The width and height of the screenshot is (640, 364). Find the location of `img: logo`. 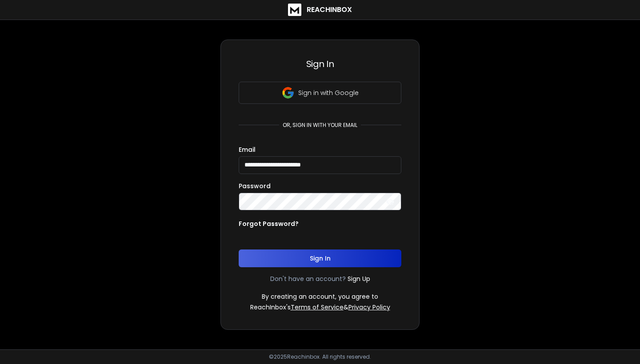

img: logo is located at coordinates (294, 10).